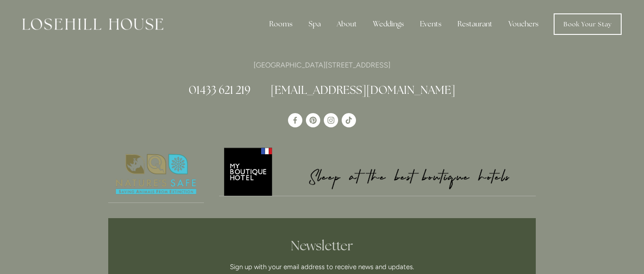  What do you see at coordinates (475, 24) in the screenshot?
I see `div: Restaurant` at bounding box center [475, 24].